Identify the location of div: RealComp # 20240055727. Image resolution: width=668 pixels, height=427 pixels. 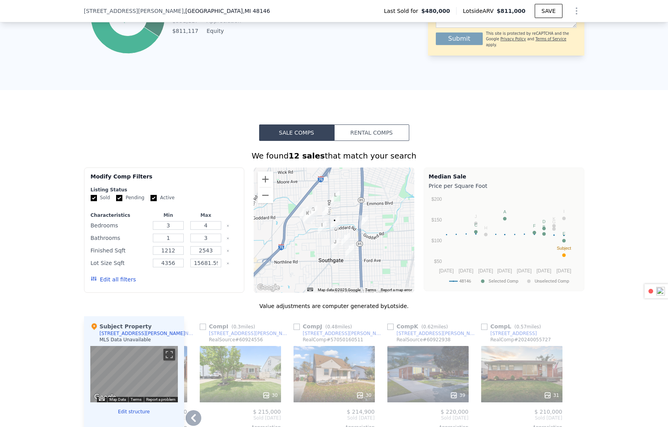
(521, 339).